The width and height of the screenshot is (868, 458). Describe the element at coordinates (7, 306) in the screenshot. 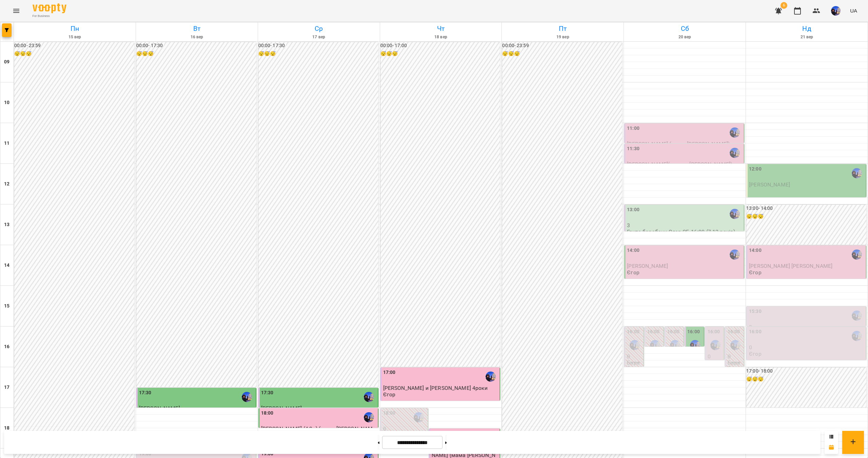

I see `h6: 15` at that location.